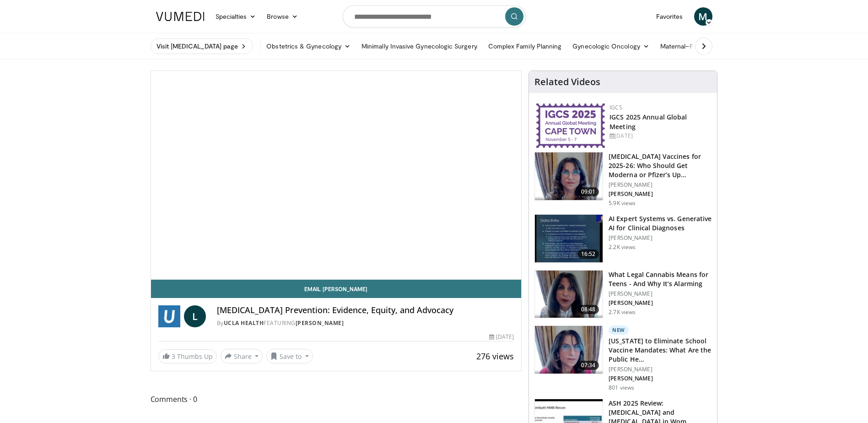 This screenshot has width=868, height=423. I want to click on img: 680d42be-3514-43f9-8300-e9d2fda7c814.png.150x105_q85_autocrop_double_scale_upscale_version-0.2.png, so click(570, 125).